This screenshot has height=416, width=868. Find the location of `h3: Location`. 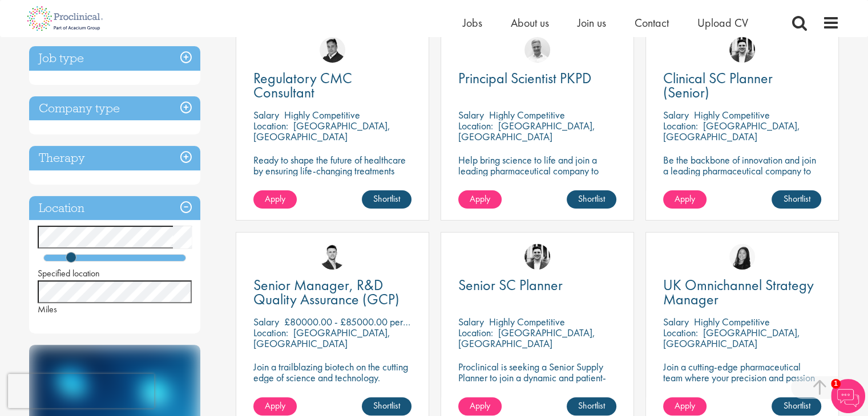

h3: Location is located at coordinates (115, 208).